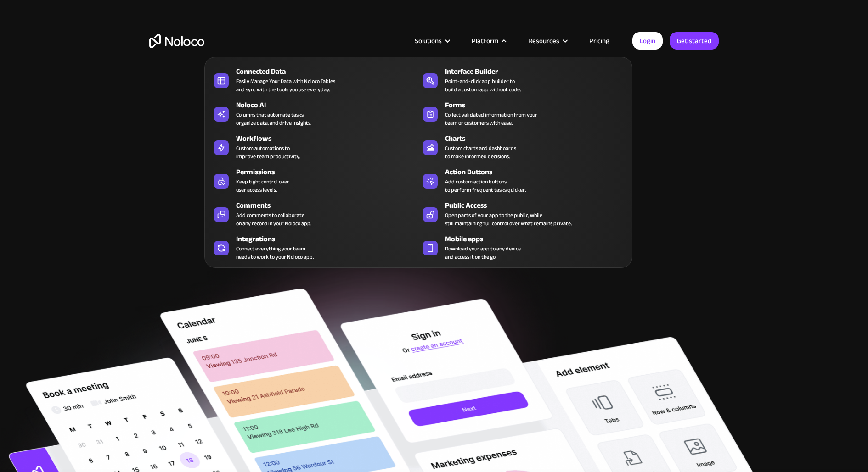  What do you see at coordinates (538, 138) in the screenshot?
I see `div: Charts` at bounding box center [538, 138].